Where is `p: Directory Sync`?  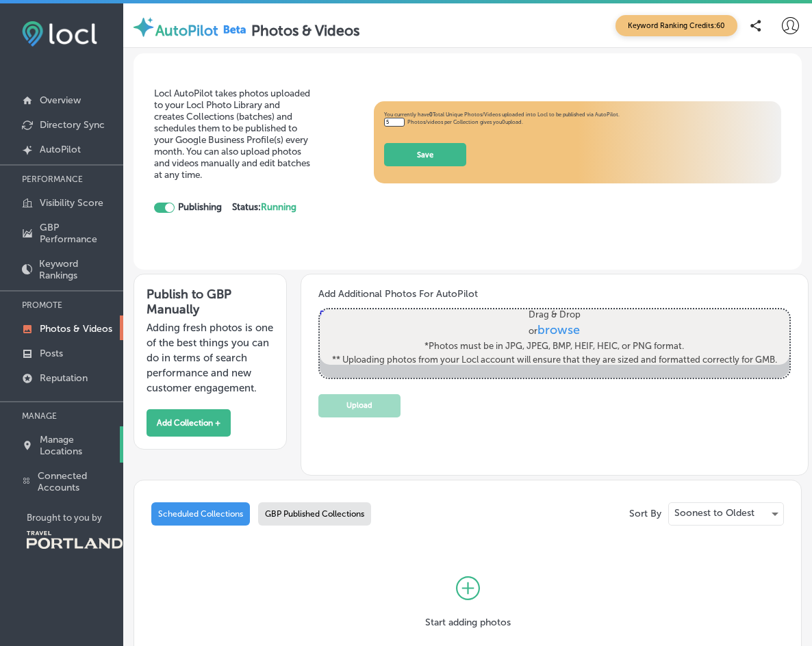
p: Directory Sync is located at coordinates (72, 125).